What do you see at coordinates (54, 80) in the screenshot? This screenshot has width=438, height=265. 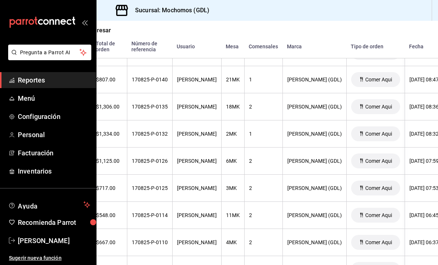 I see `span: Reportes` at bounding box center [54, 80].